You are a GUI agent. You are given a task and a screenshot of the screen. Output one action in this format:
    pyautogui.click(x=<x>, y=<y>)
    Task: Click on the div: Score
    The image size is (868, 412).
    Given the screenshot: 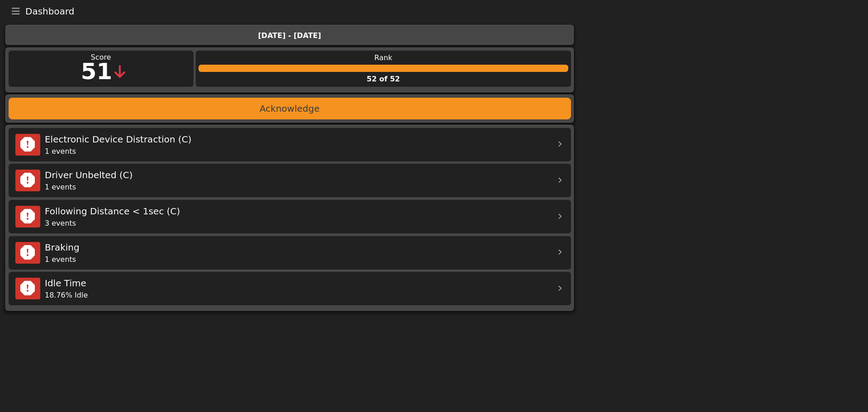 What is the action you would take?
    pyautogui.click(x=101, y=58)
    